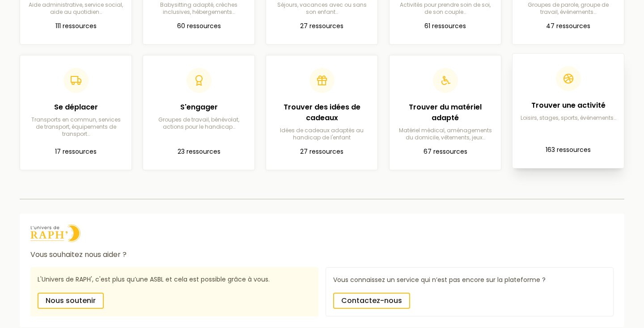  Describe the element at coordinates (71, 301) in the screenshot. I see `a: Nous soutenir` at that location.